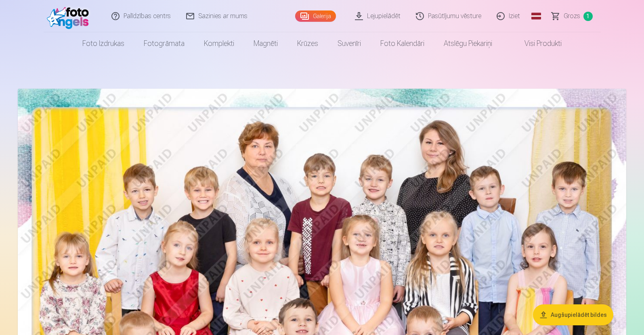 The width and height of the screenshot is (644, 335). I want to click on a: Suvenīri, so click(349, 44).